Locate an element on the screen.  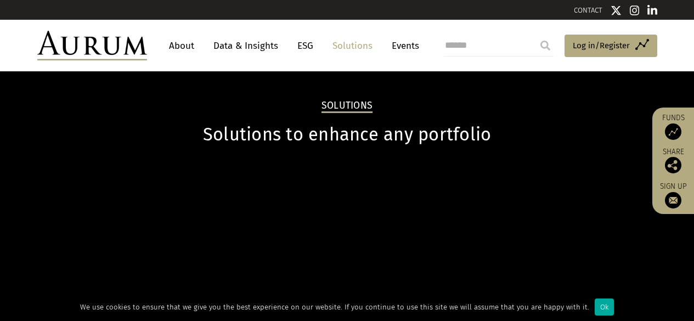
a: About is located at coordinates (182, 46).